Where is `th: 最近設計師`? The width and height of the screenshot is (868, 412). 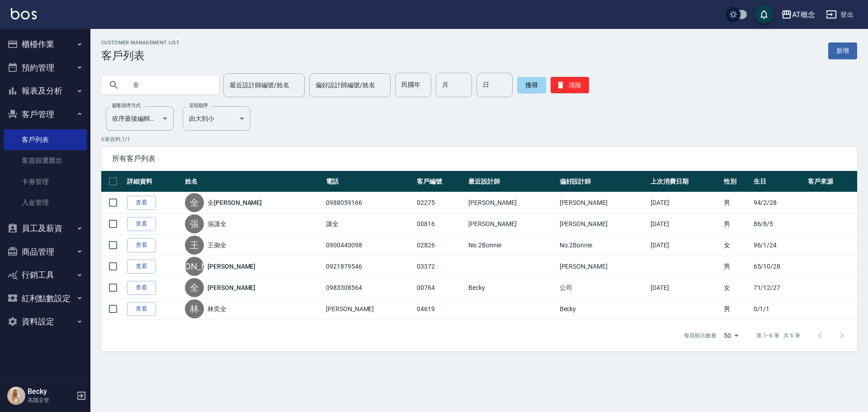 th: 最近設計師 is located at coordinates (511, 181).